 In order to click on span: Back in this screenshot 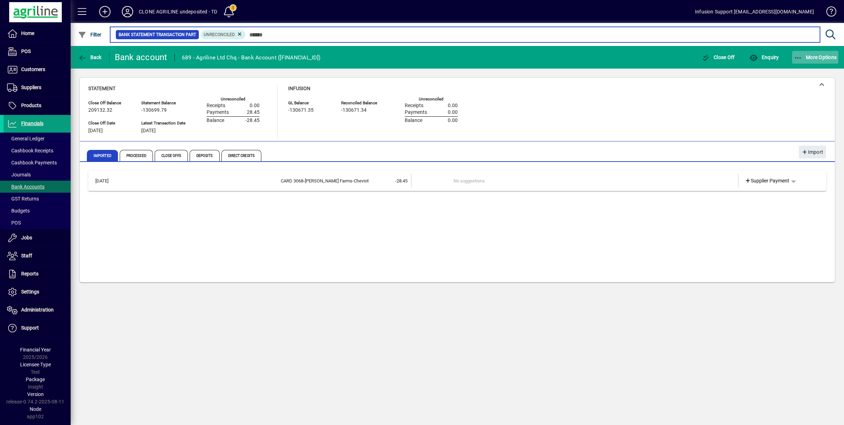, I will do `click(90, 57)`.